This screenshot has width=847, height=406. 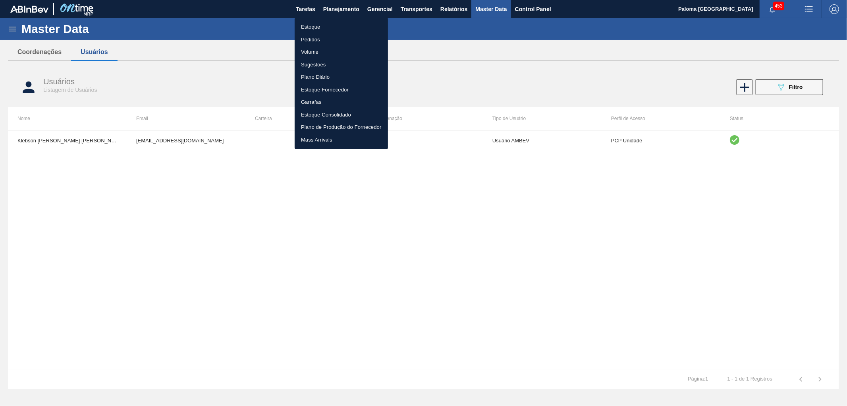 I want to click on a: Sugestões, so click(x=341, y=65).